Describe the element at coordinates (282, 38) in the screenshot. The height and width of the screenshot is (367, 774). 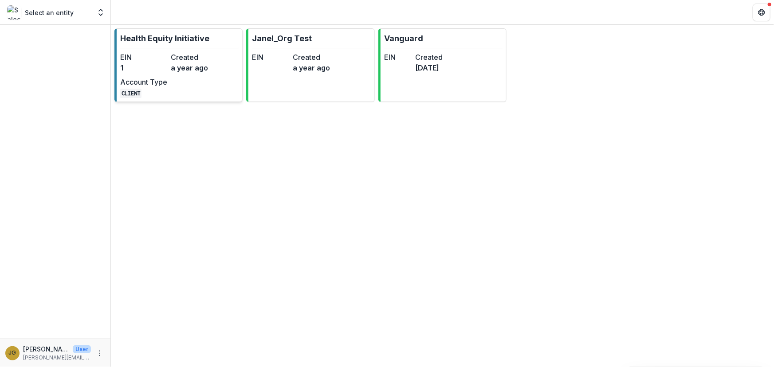
I see `p: Janel_Org Test` at that location.